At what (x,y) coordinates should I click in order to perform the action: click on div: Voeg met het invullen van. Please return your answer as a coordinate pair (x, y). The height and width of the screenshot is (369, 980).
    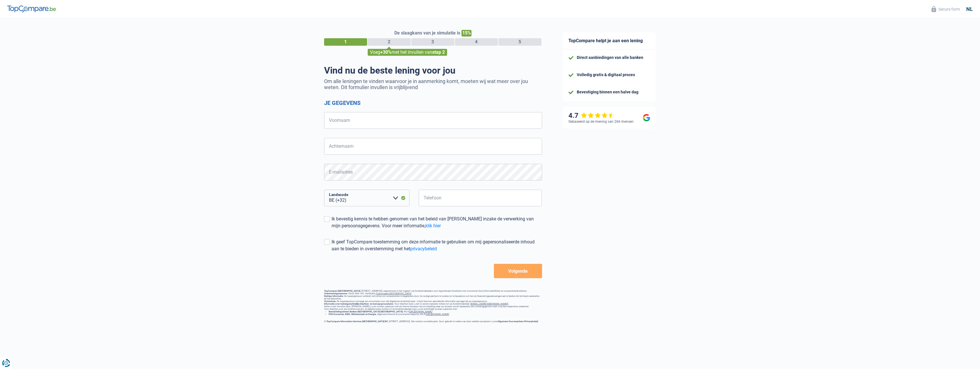
    Looking at the image, I should click on (407, 52).